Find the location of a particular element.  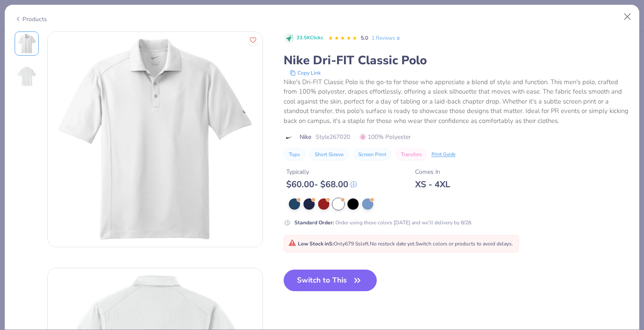

span: Nike is located at coordinates (305, 137).